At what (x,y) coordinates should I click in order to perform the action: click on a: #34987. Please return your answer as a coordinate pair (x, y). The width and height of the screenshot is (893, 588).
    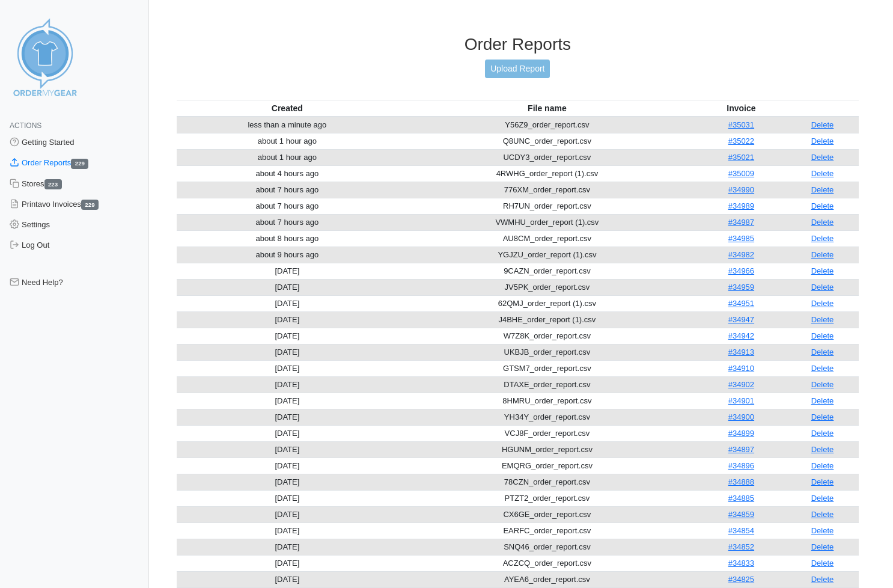
    Looking at the image, I should click on (741, 222).